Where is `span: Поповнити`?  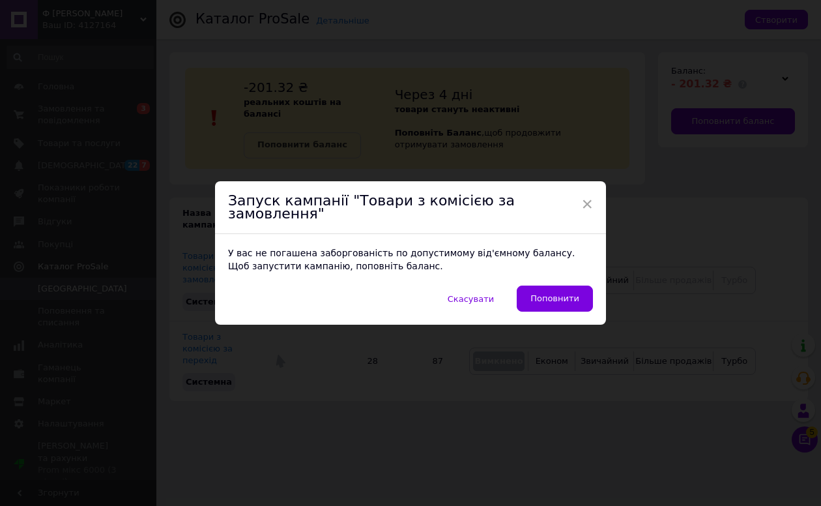 span: Поповнити is located at coordinates (555, 299).